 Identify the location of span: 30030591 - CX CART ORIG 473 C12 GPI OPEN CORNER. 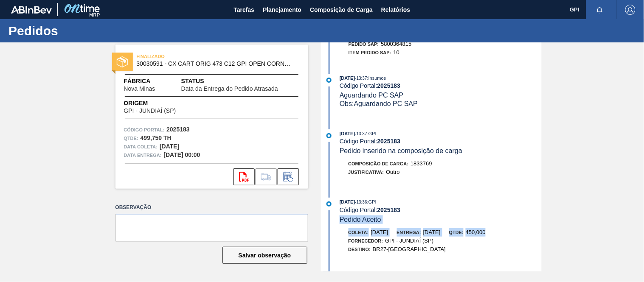
(213, 64).